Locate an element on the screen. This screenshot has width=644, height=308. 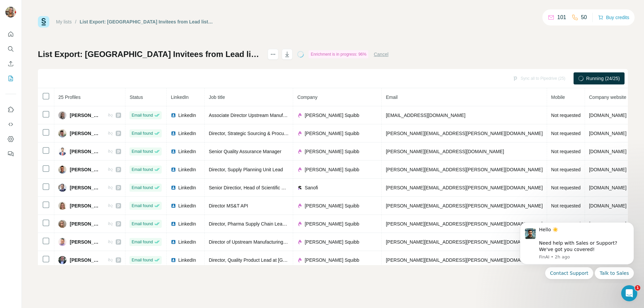
span: Job title is located at coordinates (217, 97).